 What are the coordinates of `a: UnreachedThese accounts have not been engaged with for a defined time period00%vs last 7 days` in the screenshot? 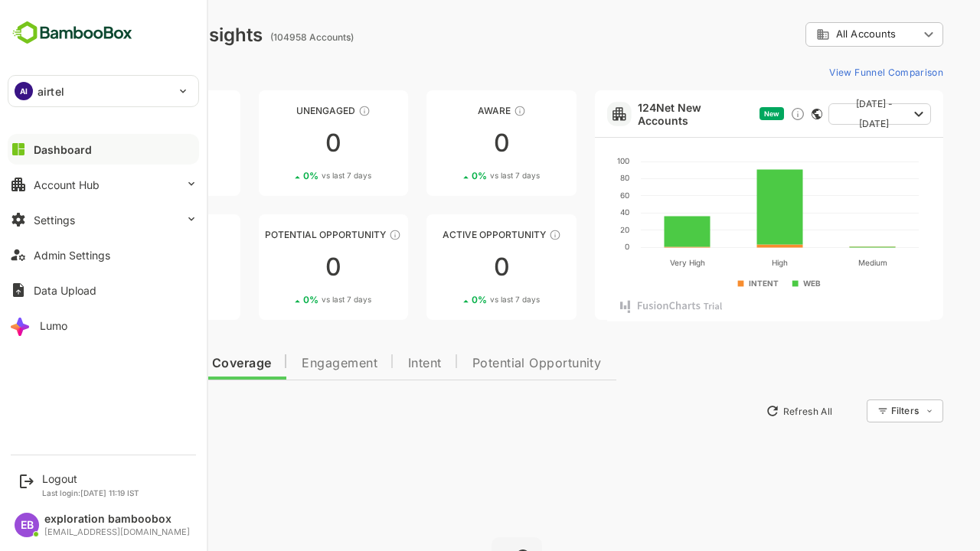 It's located at (111, 143).